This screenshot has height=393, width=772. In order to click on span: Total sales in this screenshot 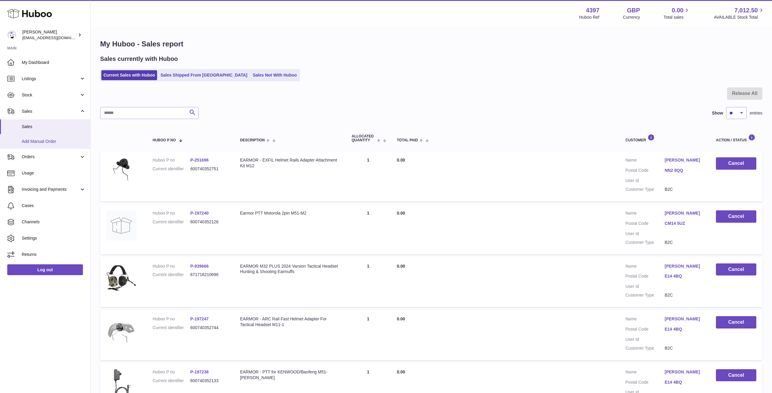, I will do `click(677, 17)`.